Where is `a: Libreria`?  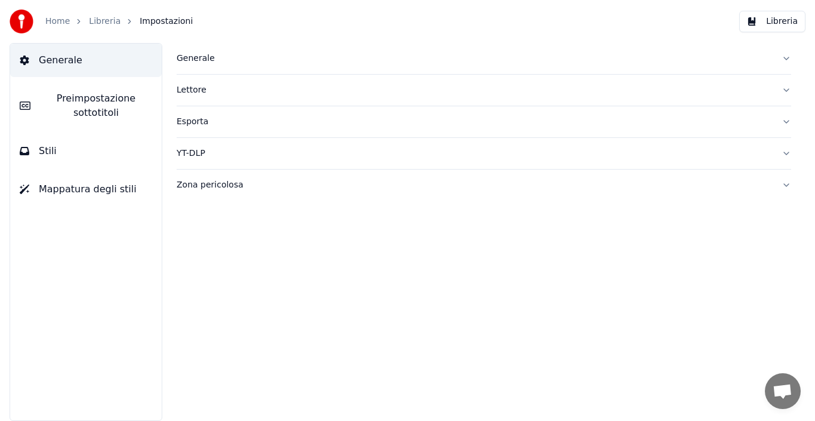
a: Libreria is located at coordinates (104, 21).